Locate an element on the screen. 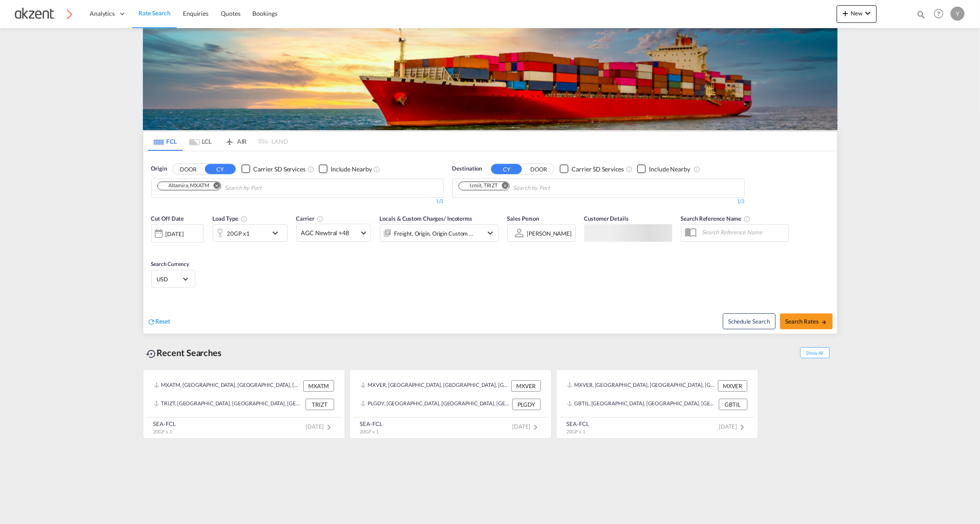 The width and height of the screenshot is (980, 524). span: Analytics is located at coordinates (102, 14).